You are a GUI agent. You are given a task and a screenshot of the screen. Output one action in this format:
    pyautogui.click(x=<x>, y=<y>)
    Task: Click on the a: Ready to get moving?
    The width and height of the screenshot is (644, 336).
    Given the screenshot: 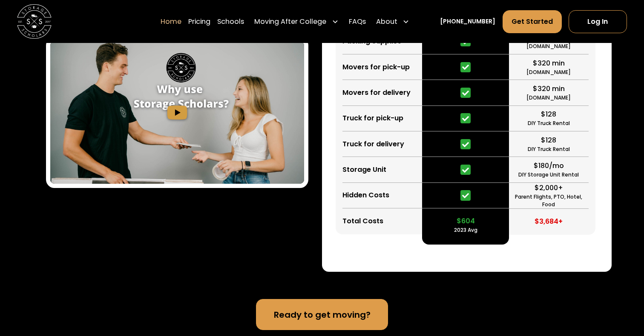 What is the action you would take?
    pyautogui.click(x=322, y=314)
    